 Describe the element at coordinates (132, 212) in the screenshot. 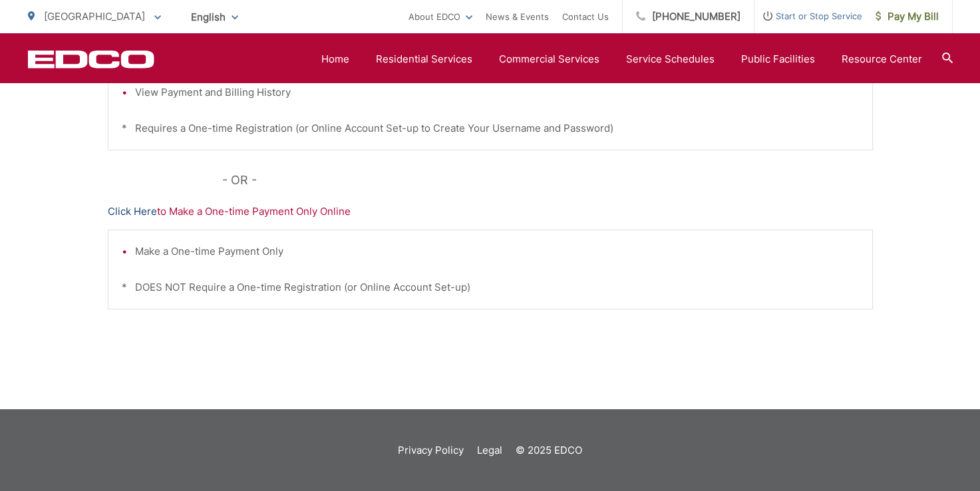

I see `a: Click Here` at that location.